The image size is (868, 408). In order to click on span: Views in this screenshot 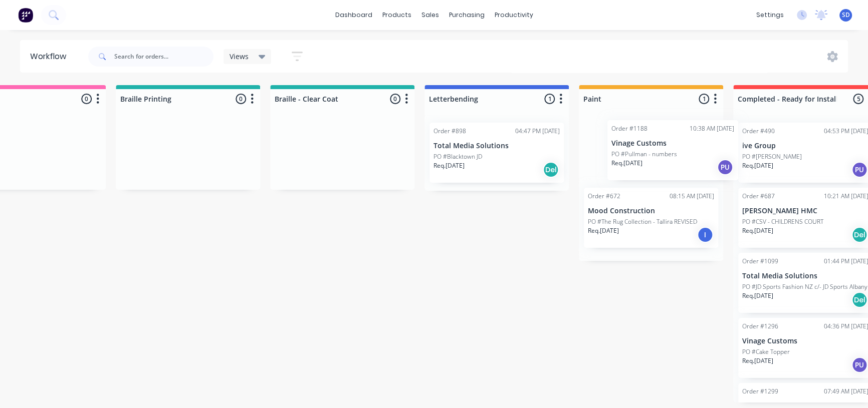, I will do `click(239, 56)`.